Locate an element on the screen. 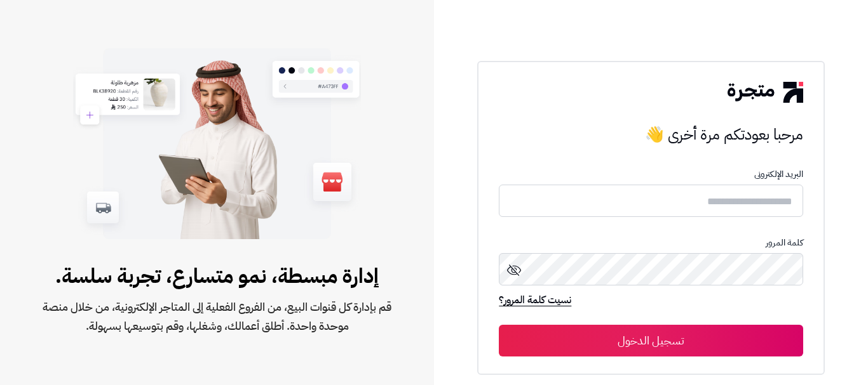  span: إدارة مبسطة، نمو متسارع، تجربة سلسة. is located at coordinates (217, 276).